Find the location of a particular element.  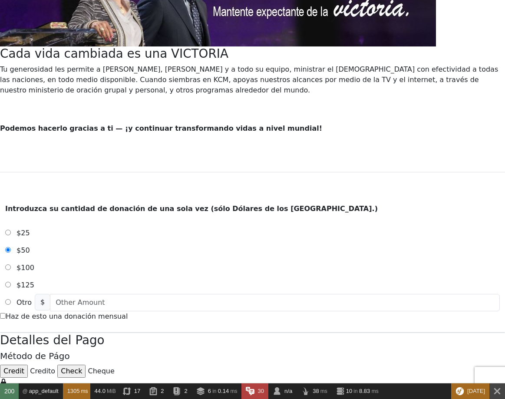

span: Otro is located at coordinates (24, 302).